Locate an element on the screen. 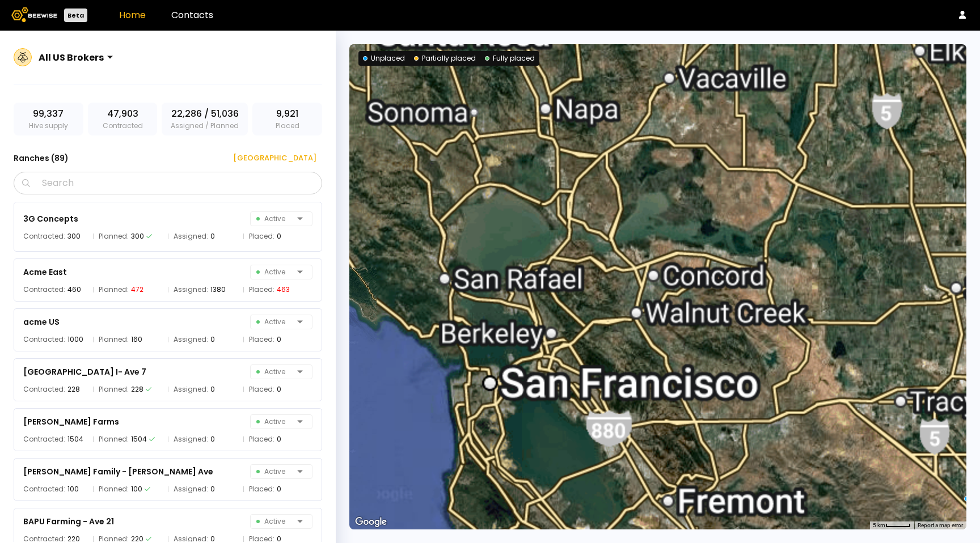  div: Fully placed is located at coordinates (510, 58).